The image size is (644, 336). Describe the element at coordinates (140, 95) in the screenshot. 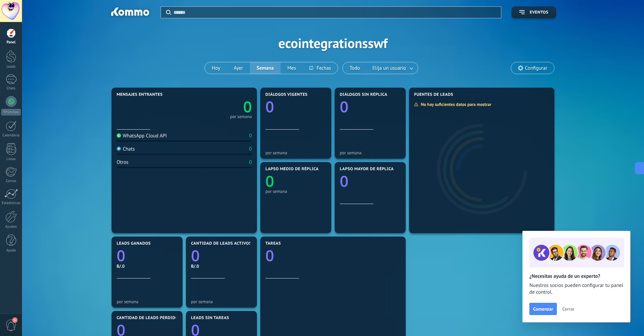

I see `span: Mensajes entrantes` at that location.